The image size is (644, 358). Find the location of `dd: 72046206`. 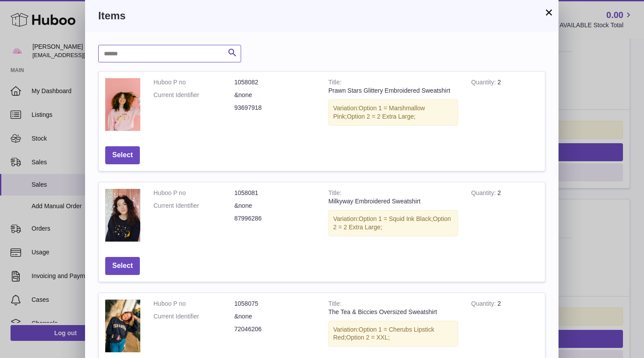

dd: 72046206 is located at coordinates (275, 329).